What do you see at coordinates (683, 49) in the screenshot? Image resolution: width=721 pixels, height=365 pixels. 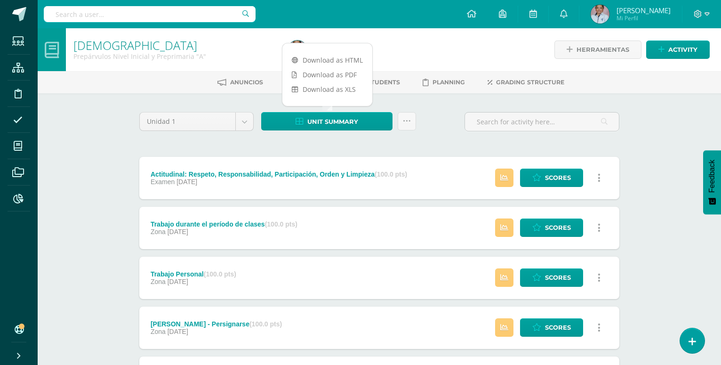 I see `span: Activity` at bounding box center [683, 49].